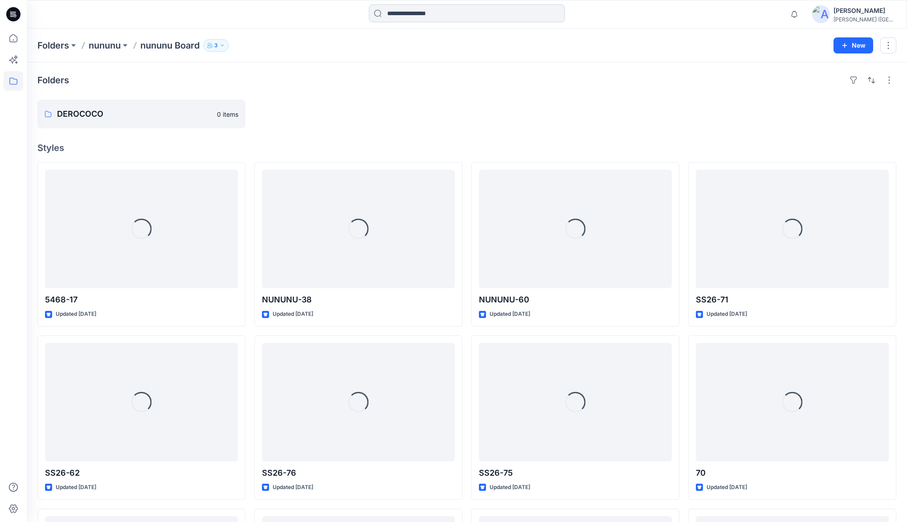 The image size is (907, 522). Describe the element at coordinates (105, 45) in the screenshot. I see `p: nununu` at that location.